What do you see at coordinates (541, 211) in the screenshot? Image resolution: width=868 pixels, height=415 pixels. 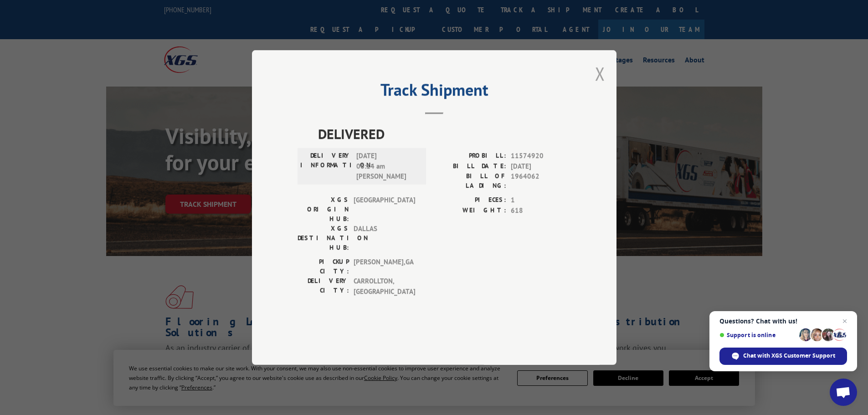 I see `span: 618` at bounding box center [541, 211].